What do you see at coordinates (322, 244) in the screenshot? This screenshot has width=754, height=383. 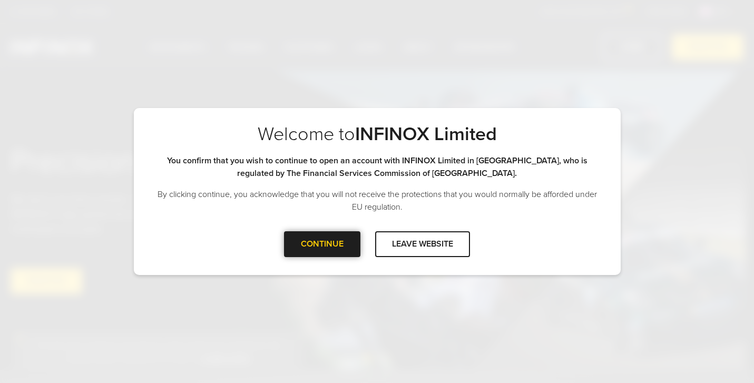 I see `div: CONTINUE` at bounding box center [322, 244].